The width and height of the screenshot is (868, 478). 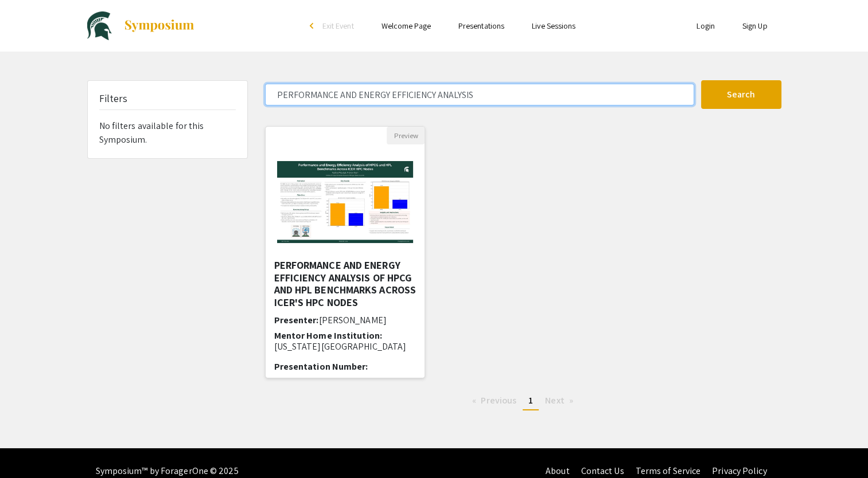 I want to click on img: Mid-Michigan Symposium for Undergraduate Research Experiences 2025, so click(x=99, y=26).